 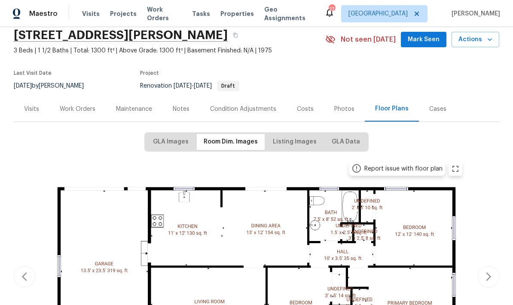 What do you see at coordinates (289, 14) in the screenshot?
I see `span: Geo Assignments` at bounding box center [289, 14].